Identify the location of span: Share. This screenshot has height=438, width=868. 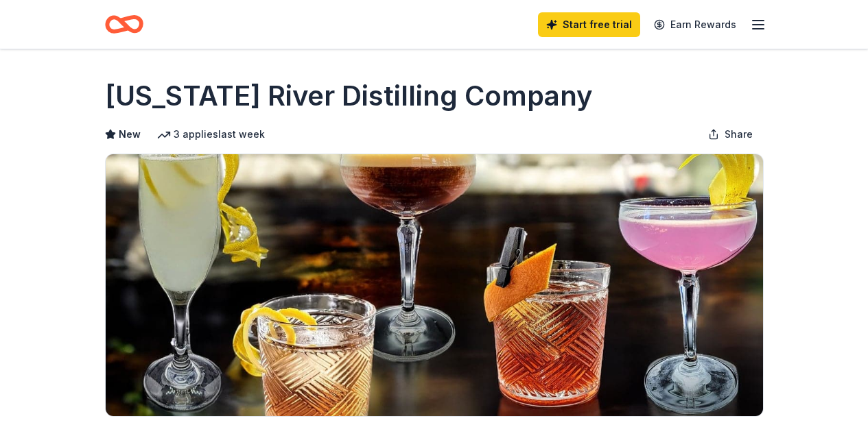
(738, 135).